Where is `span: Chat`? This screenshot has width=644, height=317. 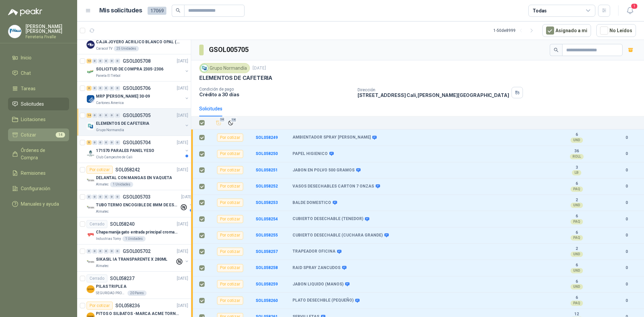 span: Chat is located at coordinates (26, 73).